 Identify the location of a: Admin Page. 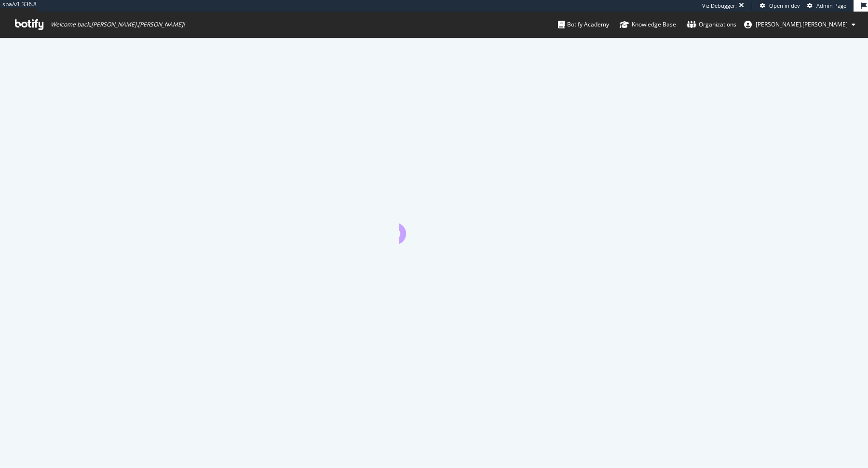
(826, 6).